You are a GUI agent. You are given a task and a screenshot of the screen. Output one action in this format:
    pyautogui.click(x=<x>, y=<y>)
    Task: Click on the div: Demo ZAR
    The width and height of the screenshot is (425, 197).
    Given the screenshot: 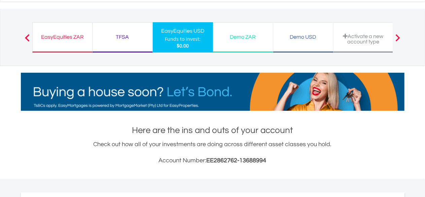 What is the action you would take?
    pyautogui.click(x=243, y=37)
    